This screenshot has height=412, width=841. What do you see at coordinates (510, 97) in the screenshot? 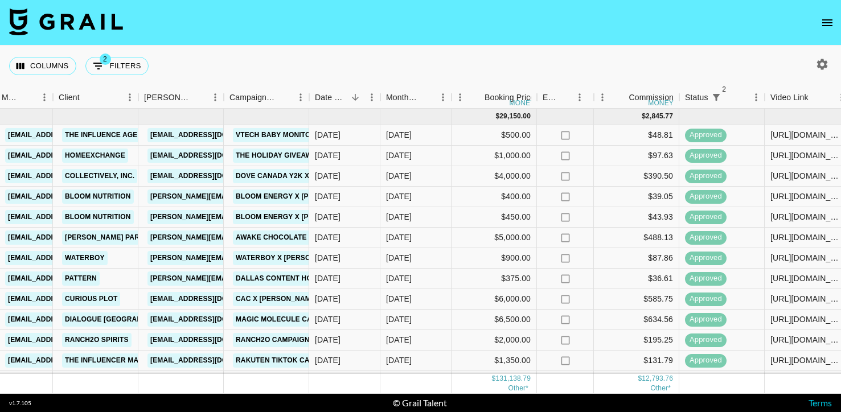
I see `div: Booking Price` at bounding box center [510, 97].